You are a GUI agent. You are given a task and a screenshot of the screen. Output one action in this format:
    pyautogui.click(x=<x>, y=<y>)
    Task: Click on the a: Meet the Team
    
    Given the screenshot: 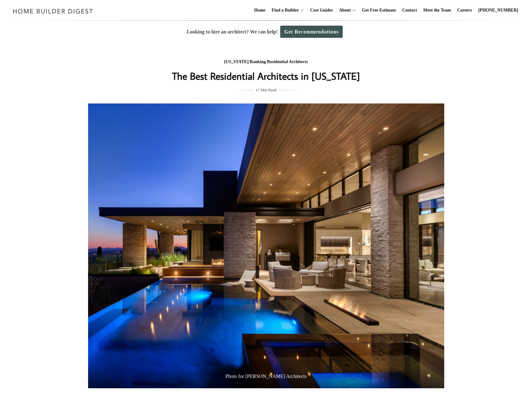 What is the action you would take?
    pyautogui.click(x=437, y=10)
    